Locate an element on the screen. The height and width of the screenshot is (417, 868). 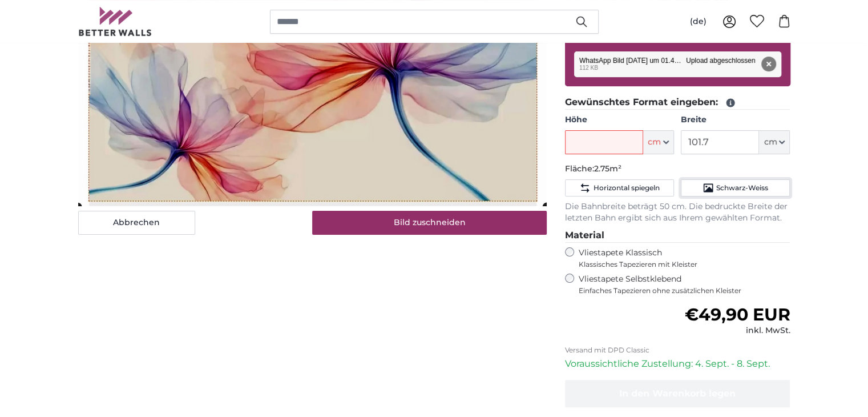
p: Versand mit DPD Classic is located at coordinates (677, 350).